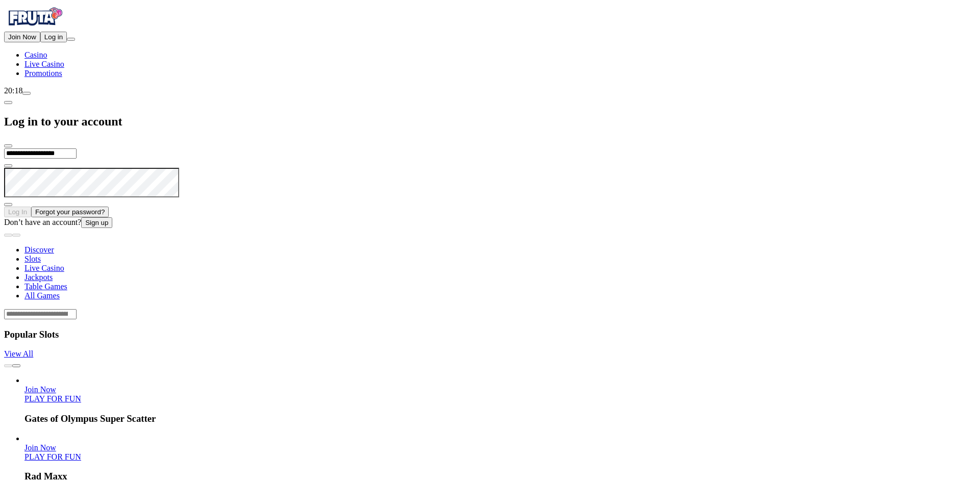 Image resolution: width=980 pixels, height=482 pixels. What do you see at coordinates (490, 264) in the screenshot?
I see `nav: Lobby` at bounding box center [490, 264].